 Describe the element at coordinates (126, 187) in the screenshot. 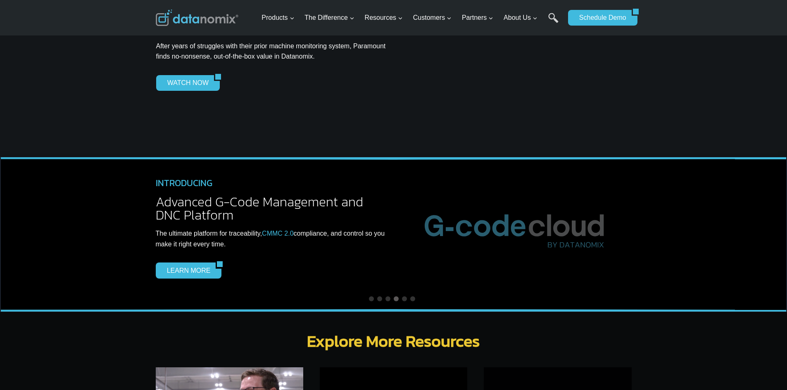

I see `a: Privacy Policy` at that location.